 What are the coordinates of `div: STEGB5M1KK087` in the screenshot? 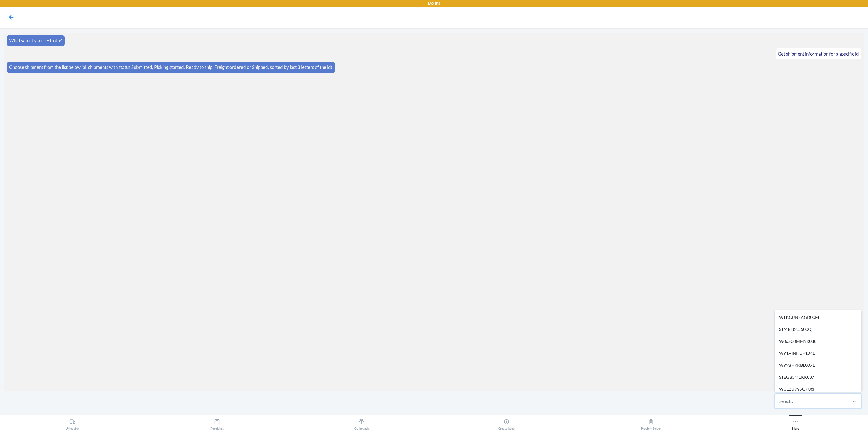 It's located at (818, 376).